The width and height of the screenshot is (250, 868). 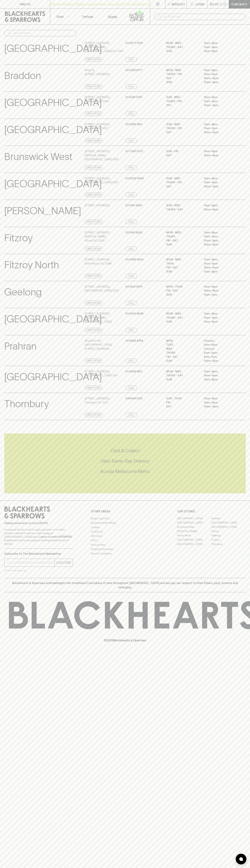 I want to click on a: FAQ's, so click(x=125, y=540).